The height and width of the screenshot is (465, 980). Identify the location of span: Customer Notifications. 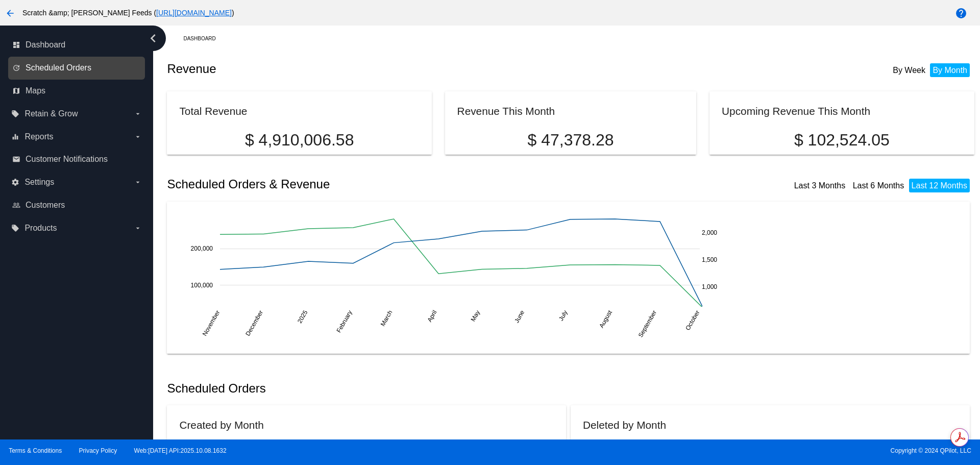
(67, 160).